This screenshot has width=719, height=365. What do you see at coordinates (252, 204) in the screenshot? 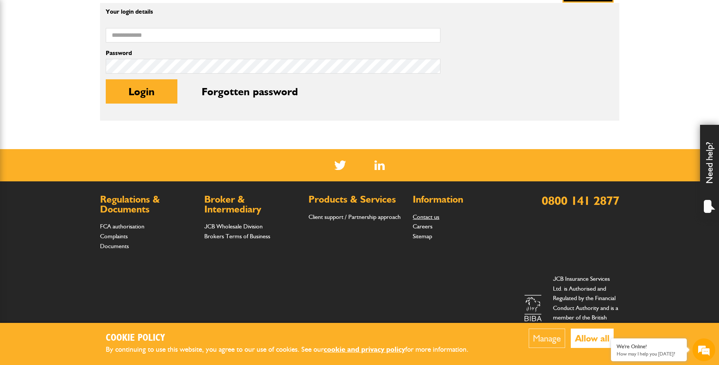
I see `h2: Broker & Intermediary` at bounding box center [252, 204].